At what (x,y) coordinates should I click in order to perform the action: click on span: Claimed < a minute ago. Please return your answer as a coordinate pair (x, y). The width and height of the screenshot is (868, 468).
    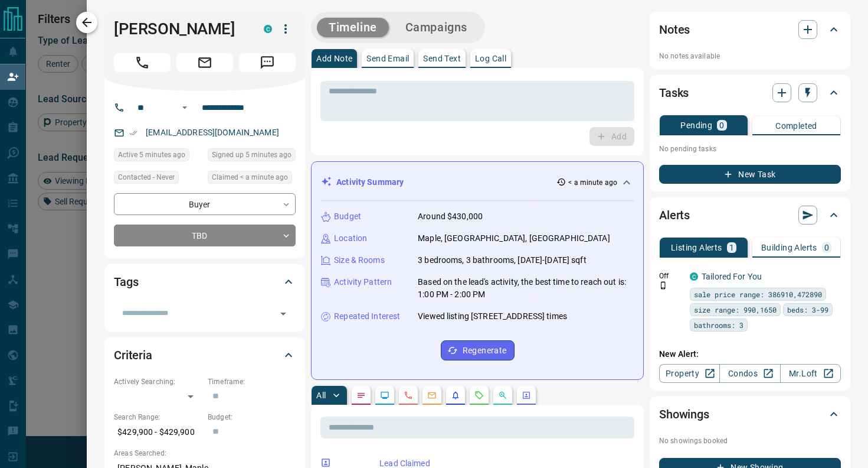
    Looking at the image, I should click on (250, 177).